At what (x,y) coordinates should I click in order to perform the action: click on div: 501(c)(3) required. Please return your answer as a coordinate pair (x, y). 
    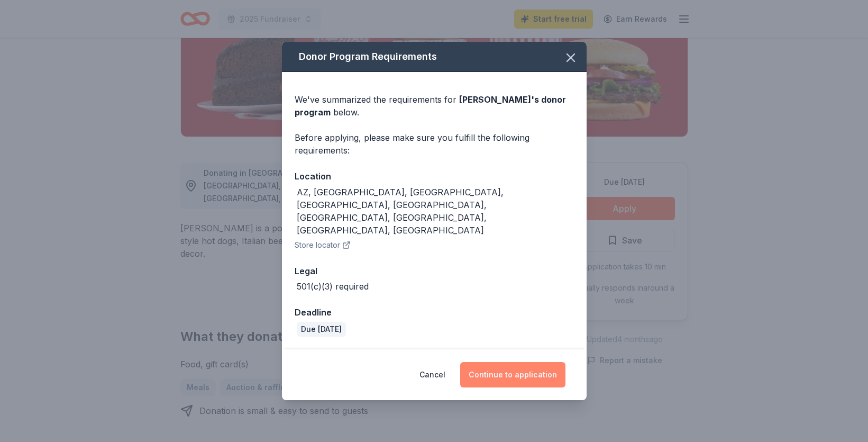
    Looking at the image, I should click on (333, 287).